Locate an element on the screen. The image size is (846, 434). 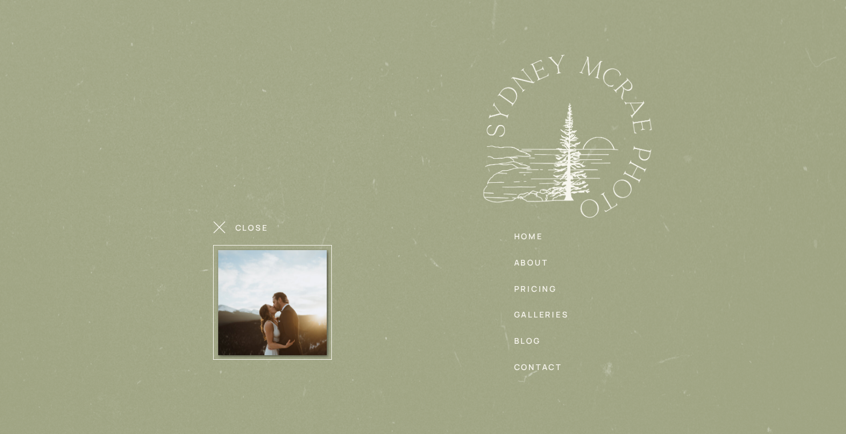
nav: home is located at coordinates (534, 235).